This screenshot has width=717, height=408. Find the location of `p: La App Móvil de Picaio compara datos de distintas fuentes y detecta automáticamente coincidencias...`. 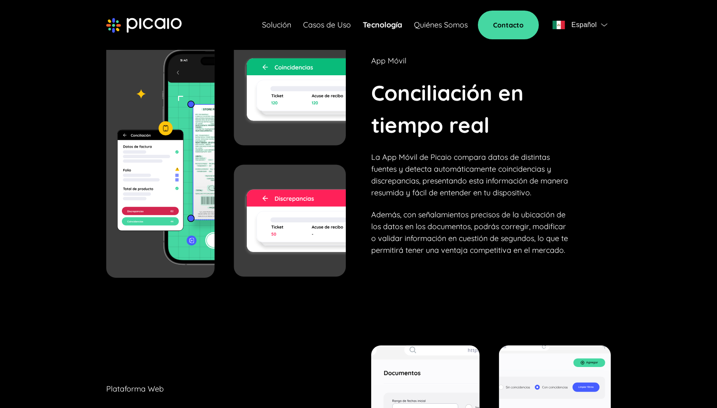

p: La App Móvil de Picaio compara datos de distintas fuentes y detecta automáticamente coincidencias... is located at coordinates (469, 175).